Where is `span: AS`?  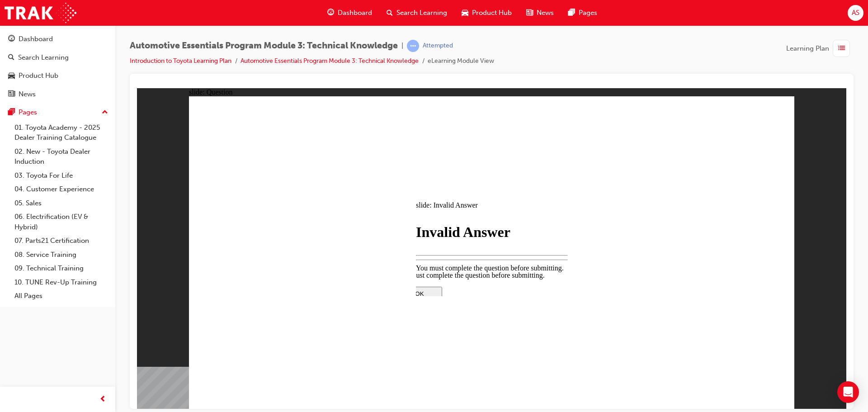
span: AS is located at coordinates (855, 12).